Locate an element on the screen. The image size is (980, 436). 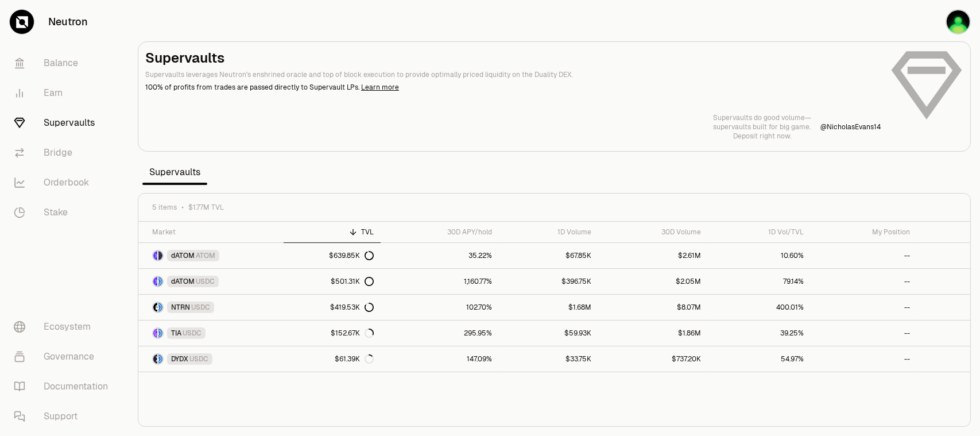
div: 30D Volume is located at coordinates (653, 232).